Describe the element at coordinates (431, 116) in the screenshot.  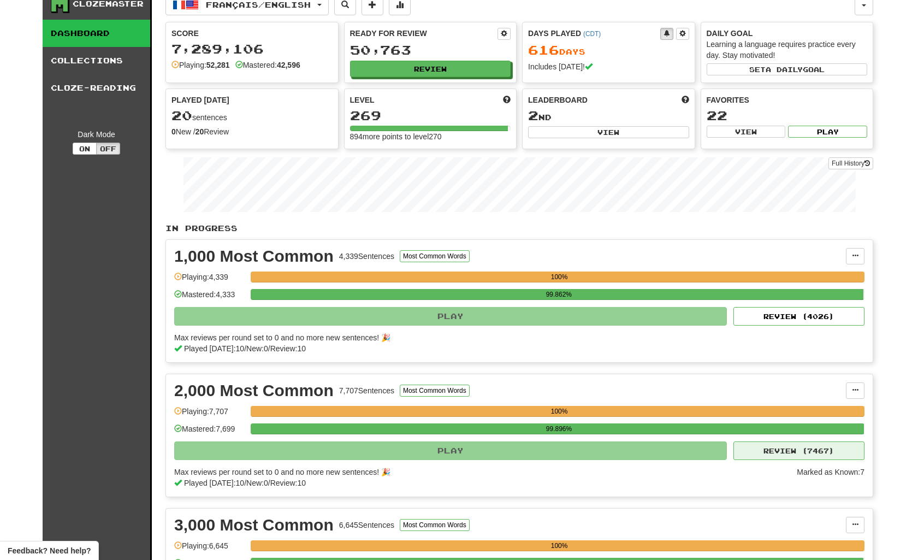
I see `div: 269` at that location.